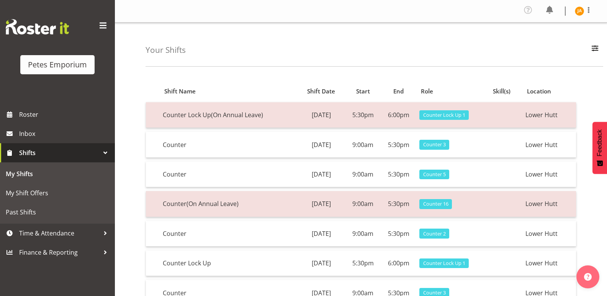  Describe the element at coordinates (57, 193) in the screenshot. I see `a: My Shift Offers` at that location.